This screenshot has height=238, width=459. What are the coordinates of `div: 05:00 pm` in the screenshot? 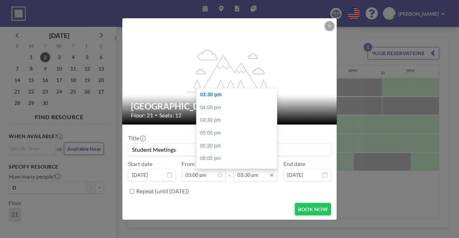 It's located at (238, 133).